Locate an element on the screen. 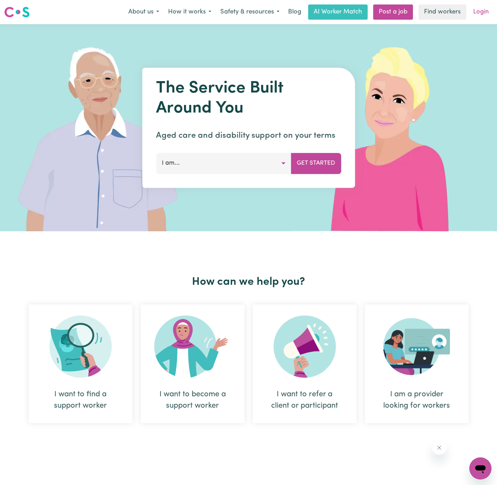  h1: The Service Built Around You is located at coordinates (248, 98).